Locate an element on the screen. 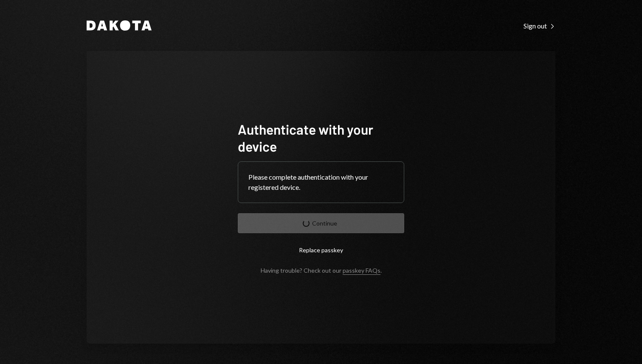 The width and height of the screenshot is (642, 364). button: Replace passkey is located at coordinates (321, 249).